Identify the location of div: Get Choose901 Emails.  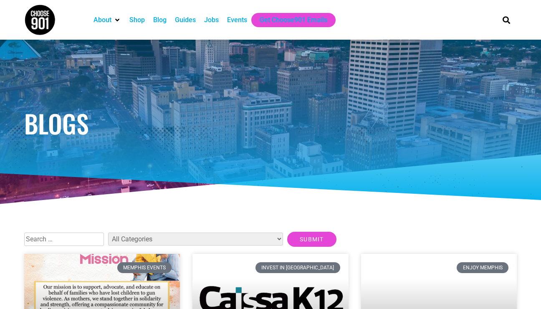
(293, 20).